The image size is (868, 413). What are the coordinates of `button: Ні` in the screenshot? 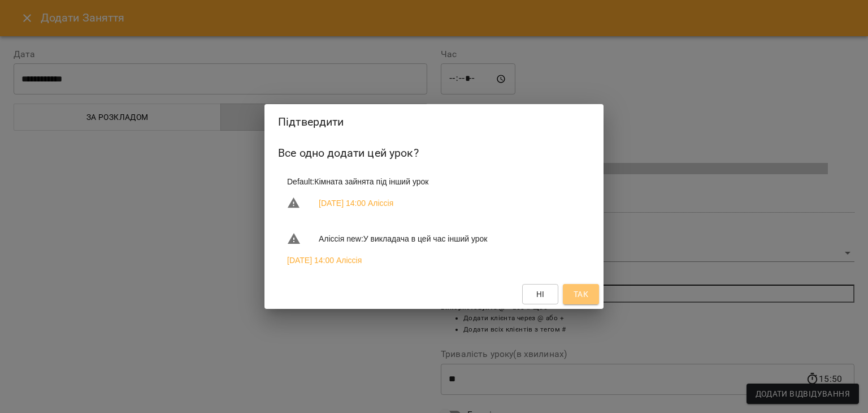 It's located at (540, 294).